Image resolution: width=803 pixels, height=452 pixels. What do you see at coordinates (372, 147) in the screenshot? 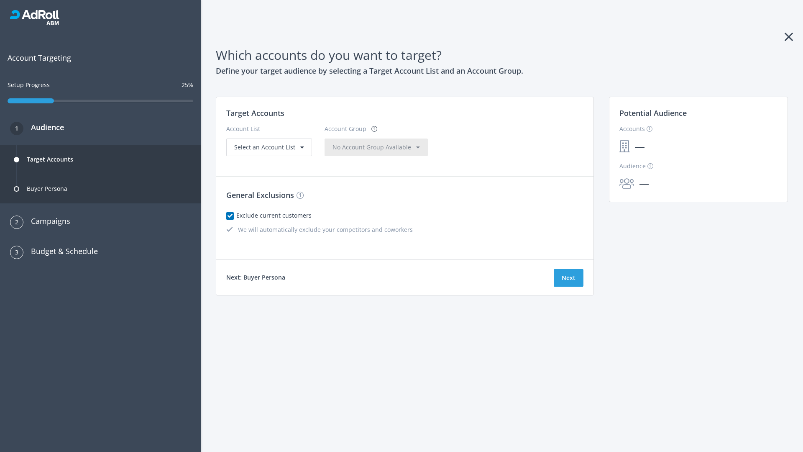
I see `span: No Account Group Available` at bounding box center [372, 147].